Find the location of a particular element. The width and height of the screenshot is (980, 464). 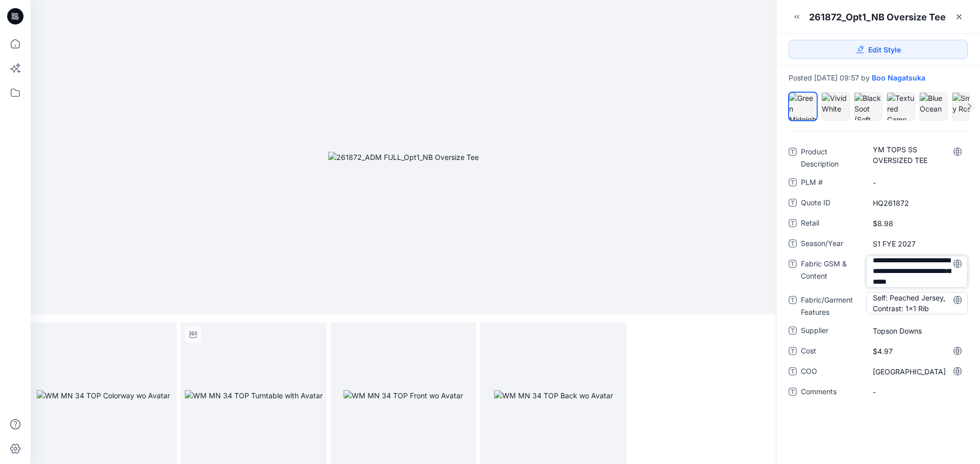

span: YM TOPS SS OVERSIZED TEE is located at coordinates (916, 155).